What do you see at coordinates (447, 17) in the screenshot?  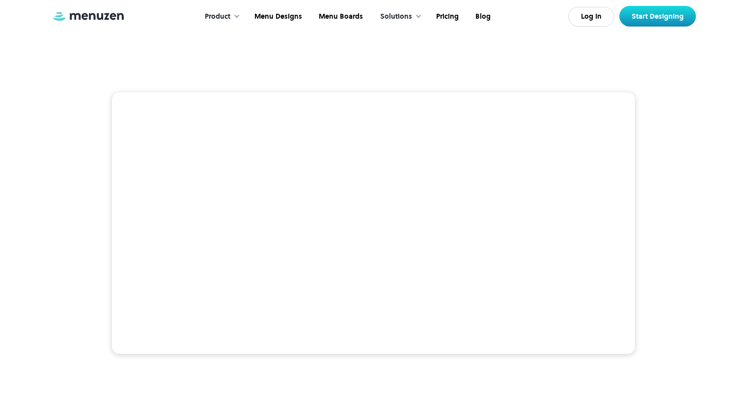 I see `a: Pricing` at bounding box center [447, 17].